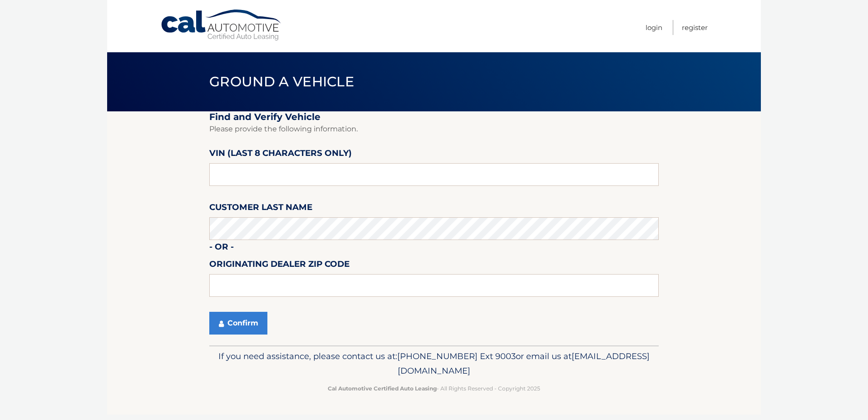  Describe the element at coordinates (654, 27) in the screenshot. I see `a: Login` at that location.